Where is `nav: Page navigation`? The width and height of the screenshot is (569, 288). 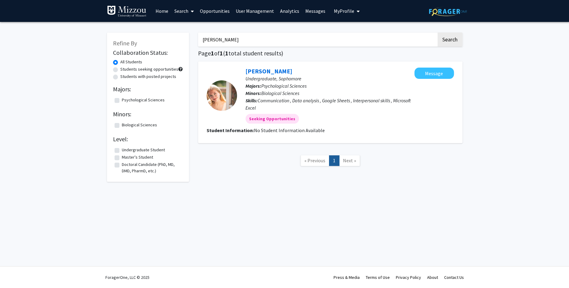 nav: Page navigation is located at coordinates (330, 161).